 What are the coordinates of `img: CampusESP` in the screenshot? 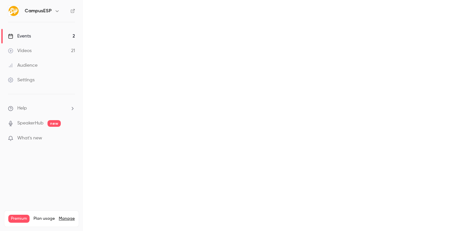 It's located at (14, 11).